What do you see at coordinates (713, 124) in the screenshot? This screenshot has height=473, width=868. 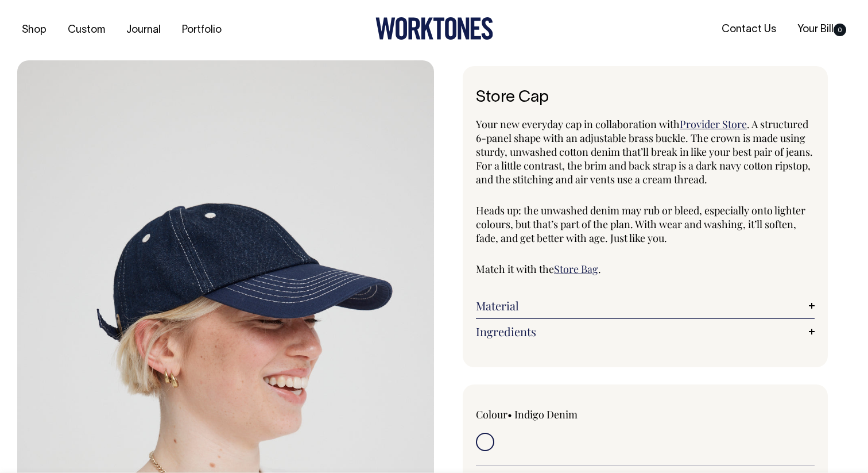 I see `span: Provider Store` at bounding box center [713, 124].